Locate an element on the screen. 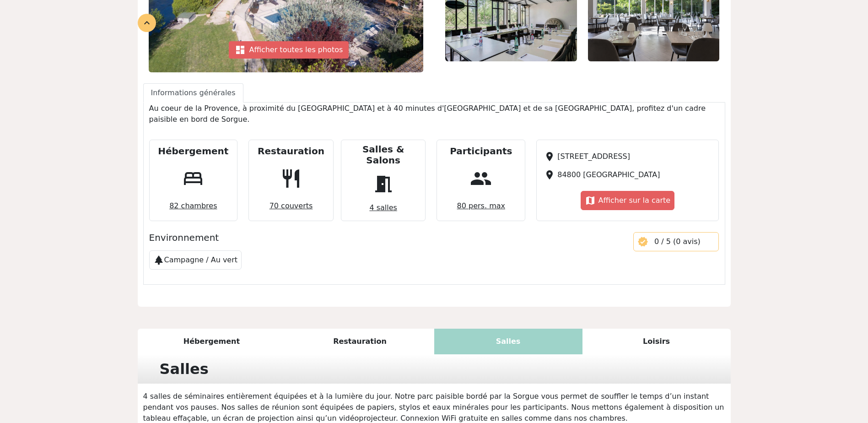  div: Loisirs is located at coordinates (657, 341).